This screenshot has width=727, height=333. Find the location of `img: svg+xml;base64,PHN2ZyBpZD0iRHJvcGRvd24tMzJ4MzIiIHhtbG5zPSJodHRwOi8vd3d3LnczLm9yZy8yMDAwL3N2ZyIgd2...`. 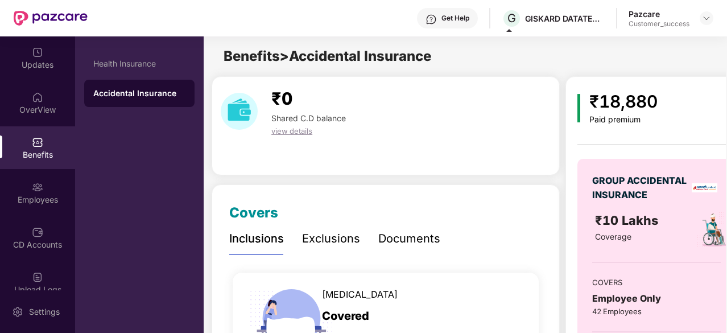

img: svg+xml;base64,PHN2ZyBpZD0iRHJvcGRvd24tMzJ4MzIiIHhtbG5zPSJodHRwOi8vd3d3LnczLm9yZy8yMDAwL3N2ZyIgd2... is located at coordinates (707, 18).